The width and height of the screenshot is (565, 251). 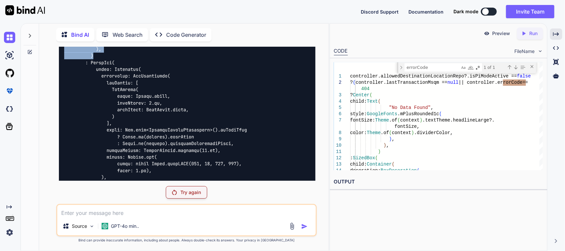 What do you see at coordinates (191, 192) in the screenshot?
I see `p: Try again` at bounding box center [191, 192].